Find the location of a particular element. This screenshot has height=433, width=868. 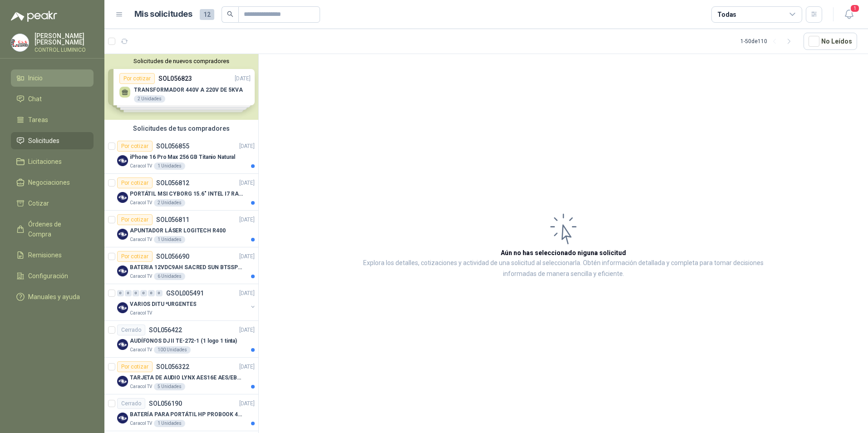

p: SOL056322 is located at coordinates (173, 367).